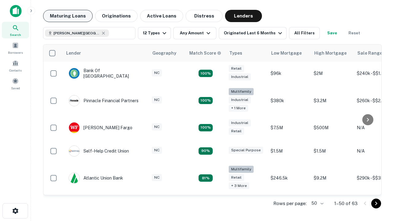 This screenshot has height=221, width=394. Describe the element at coordinates (205, 53) in the screenshot. I see `div: Capitalize uses an advanced AI algorithm to match your search with the best lender. The match sco...` at that location.